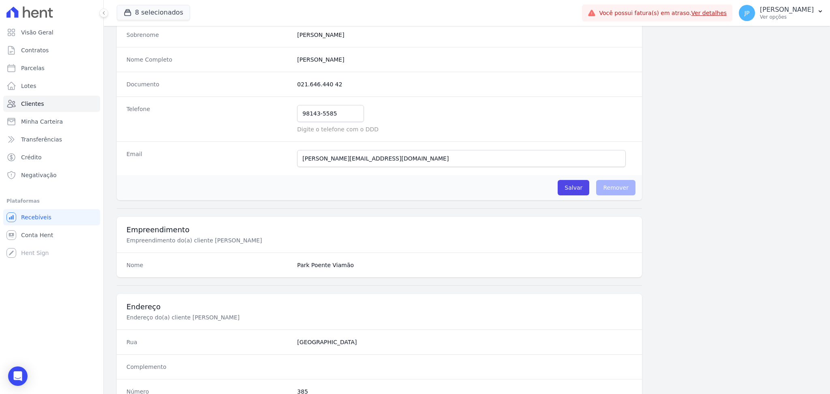 Image resolution: width=830 pixels, height=394 pixels. Describe the element at coordinates (710, 13) in the screenshot. I see `a: Ver detalhes` at that location.